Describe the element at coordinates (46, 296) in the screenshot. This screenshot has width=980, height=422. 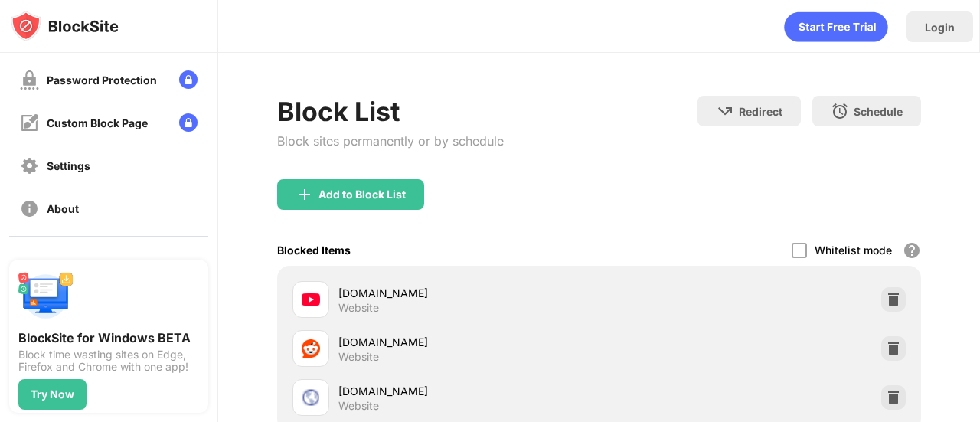
I see `img: push-desktop.svg` at that location.